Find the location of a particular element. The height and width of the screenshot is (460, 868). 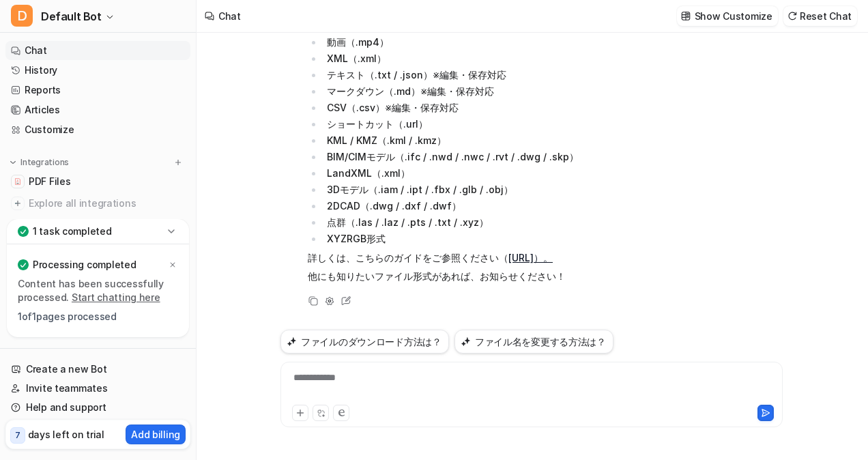

li: マークダウン（.md）※編集・保存対応 is located at coordinates (450, 91).